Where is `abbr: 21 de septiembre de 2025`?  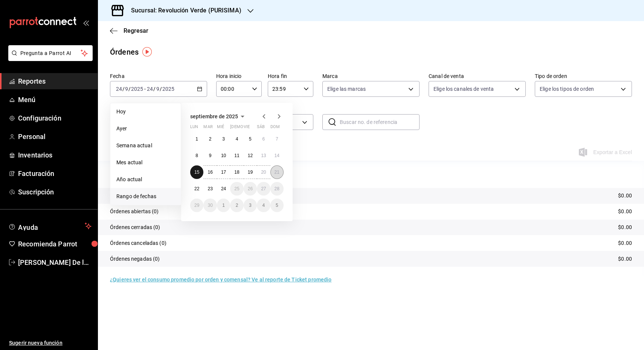 abbr: 21 de septiembre de 2025 is located at coordinates (277, 172).